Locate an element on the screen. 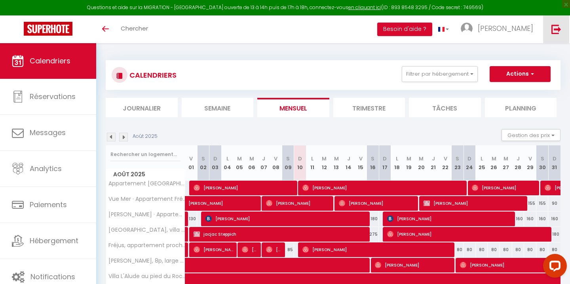 The image size is (570, 284). th: 20 is located at coordinates (421, 163).